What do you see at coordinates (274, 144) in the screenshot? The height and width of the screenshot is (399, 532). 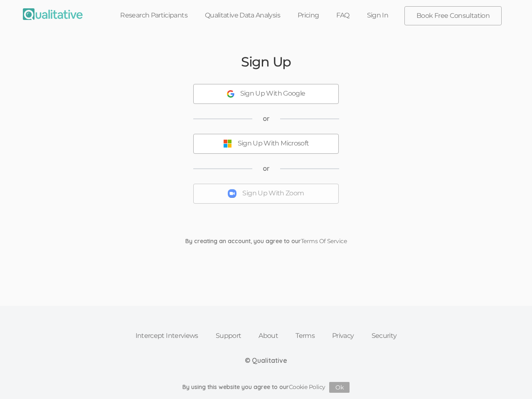 I see `div: Sign Up With Microsoft` at bounding box center [274, 144].